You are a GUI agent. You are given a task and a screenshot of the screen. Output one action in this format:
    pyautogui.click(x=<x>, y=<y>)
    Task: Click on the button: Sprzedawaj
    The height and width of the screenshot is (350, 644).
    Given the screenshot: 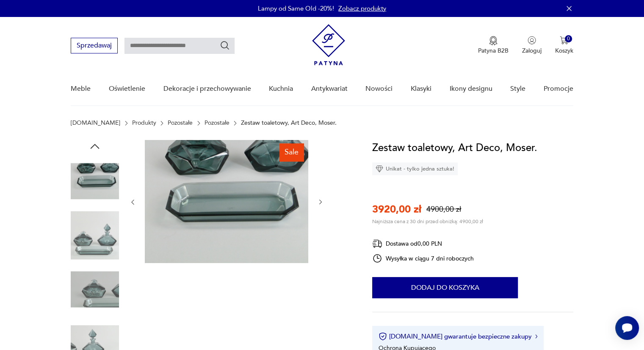 What is the action you would take?
    pyautogui.click(x=94, y=46)
    